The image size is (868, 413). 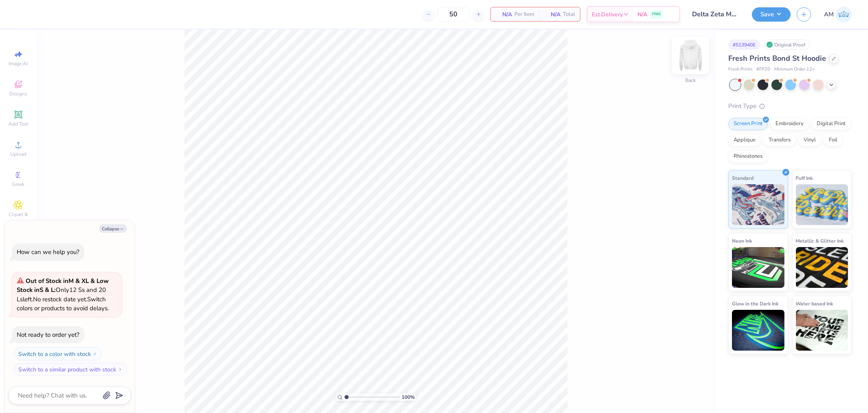 What do you see at coordinates (70, 370) in the screenshot?
I see `button: Switch to a similar product with stock` at bounding box center [70, 370].